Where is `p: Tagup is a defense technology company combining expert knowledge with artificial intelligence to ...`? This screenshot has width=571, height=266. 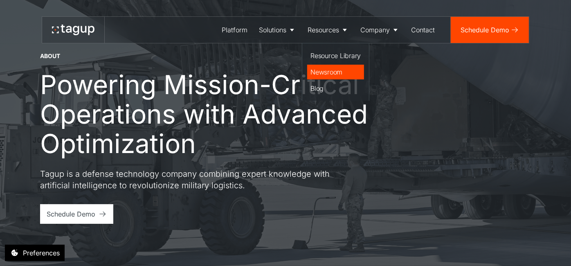
p: Tagup is a defense technology company combining expert knowledge with artificial intelligence to ... is located at coordinates (187, 180).